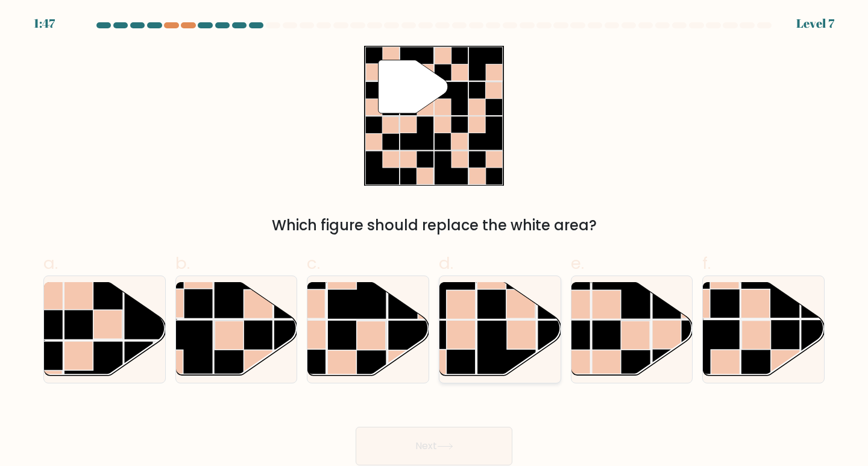  What do you see at coordinates (44, 24) in the screenshot?
I see `div: 1:47` at bounding box center [44, 24].